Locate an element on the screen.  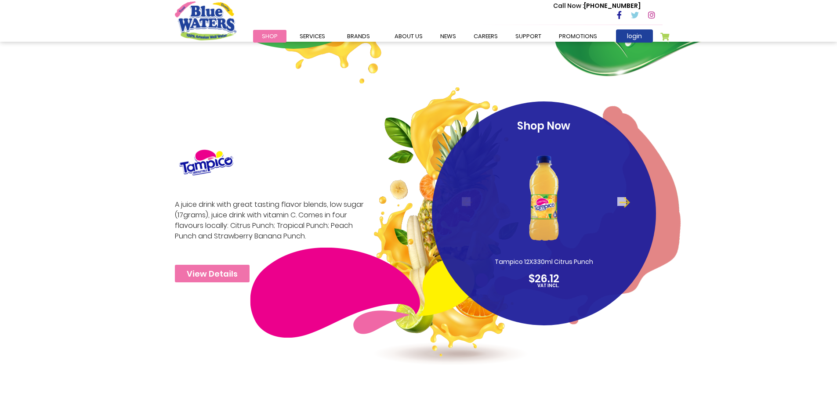
a: login is located at coordinates (634, 36).